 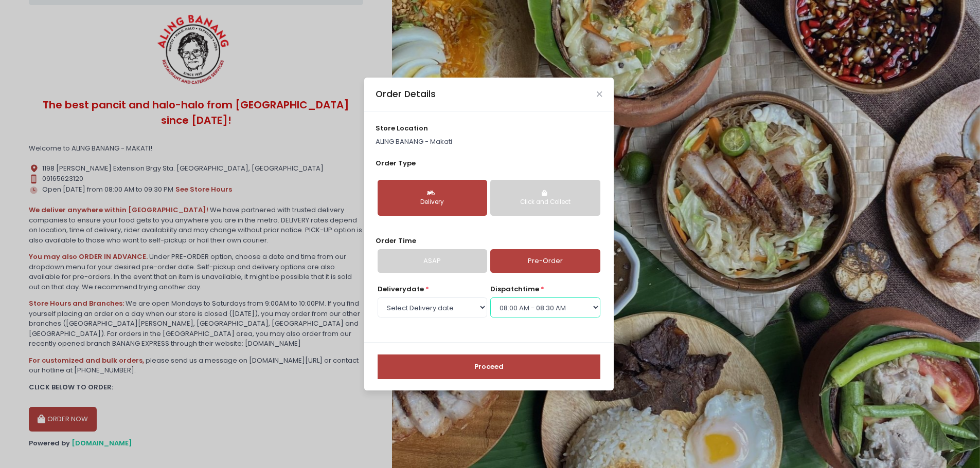 What do you see at coordinates (432, 261) in the screenshot?
I see `a: ASAP` at bounding box center [432, 261].